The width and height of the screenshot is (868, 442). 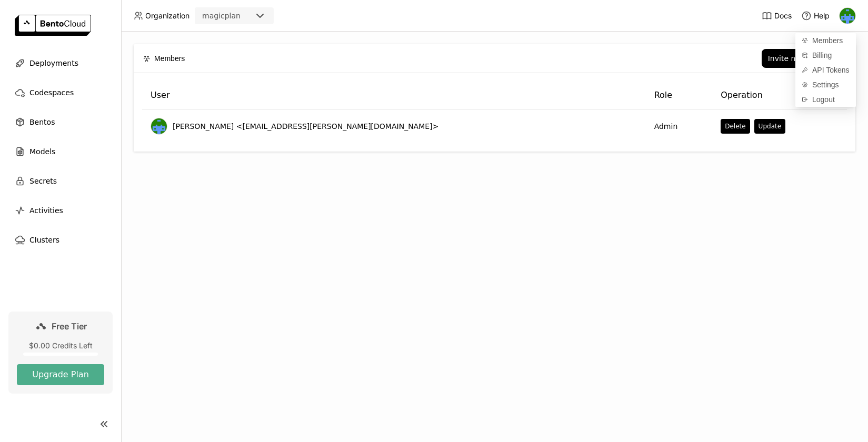 I want to click on div: magicplan, so click(x=221, y=16).